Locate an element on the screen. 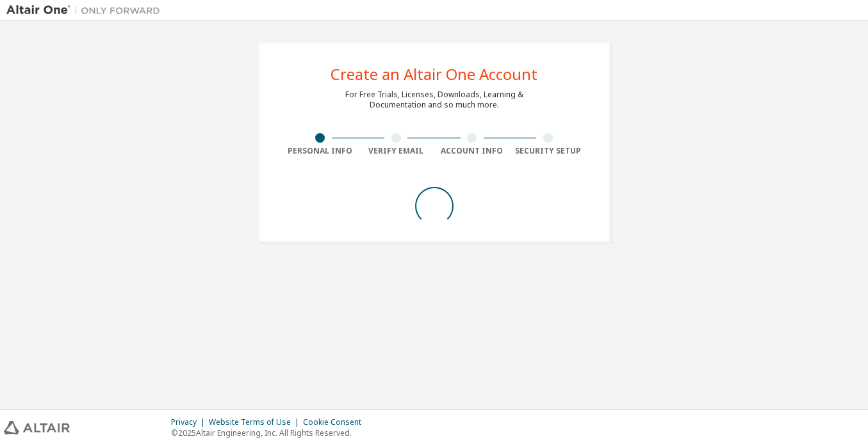 Image resolution: width=868 pixels, height=446 pixels. div: Create an Altair One Account is located at coordinates (434, 74).